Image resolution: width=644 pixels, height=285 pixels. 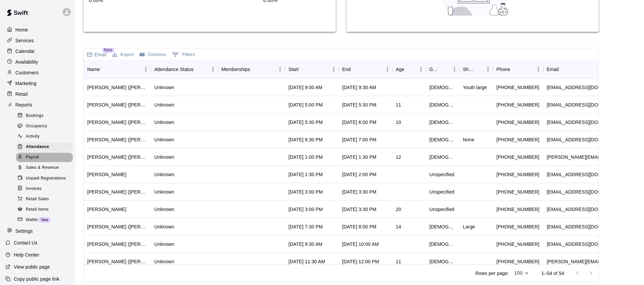 What do you see at coordinates (25, 243) in the screenshot?
I see `p: Contact Us` at bounding box center [25, 243].